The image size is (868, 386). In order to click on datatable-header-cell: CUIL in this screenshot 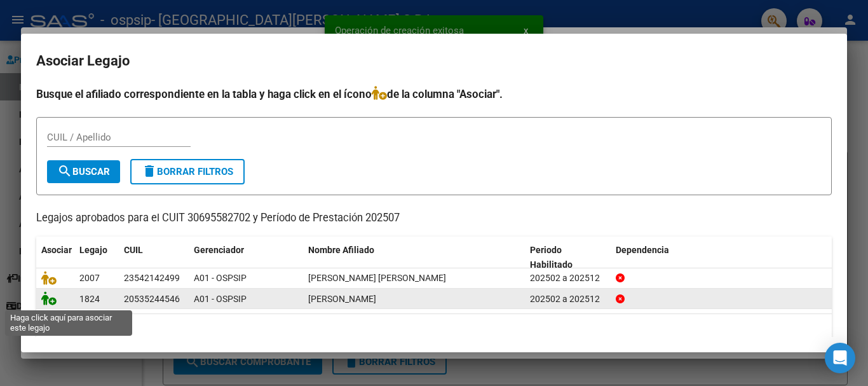, I will do `click(154, 258)`.